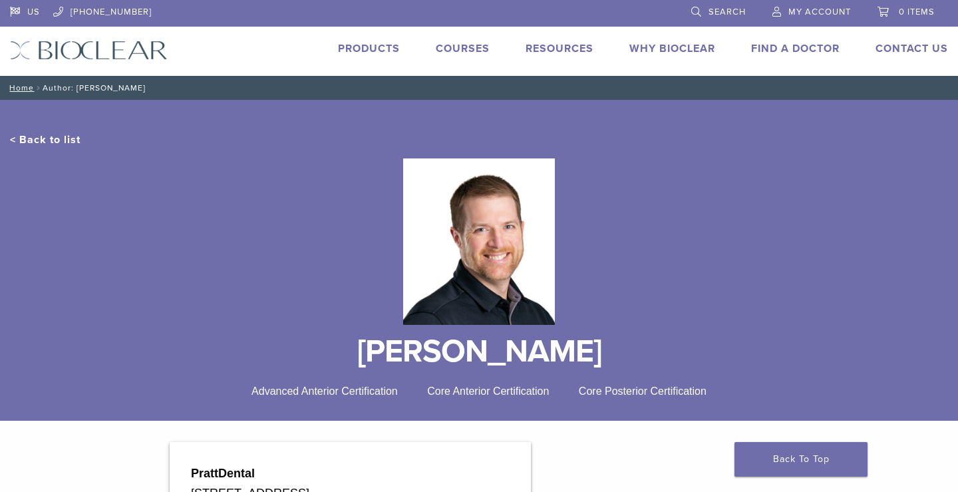  What do you see at coordinates (795, 49) in the screenshot?
I see `a: Find A Doctor` at bounding box center [795, 49].